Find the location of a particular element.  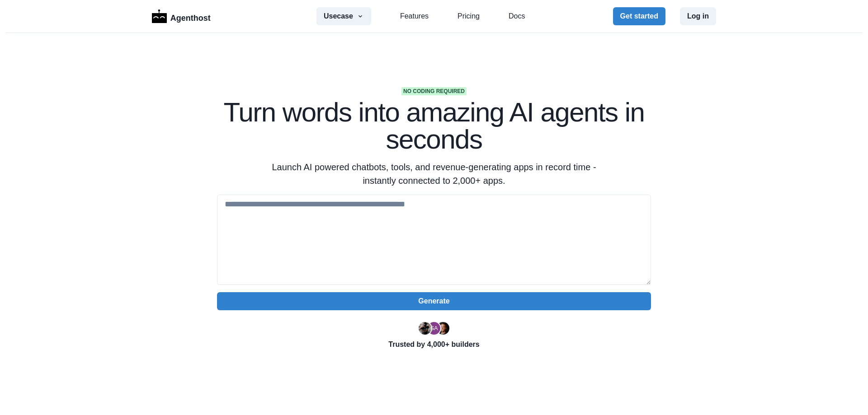

img: Ryan Florence is located at coordinates (424, 329).